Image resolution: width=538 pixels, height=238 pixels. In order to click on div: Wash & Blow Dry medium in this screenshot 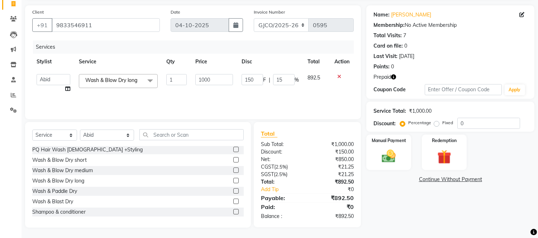, I will do `click(62, 171)`.